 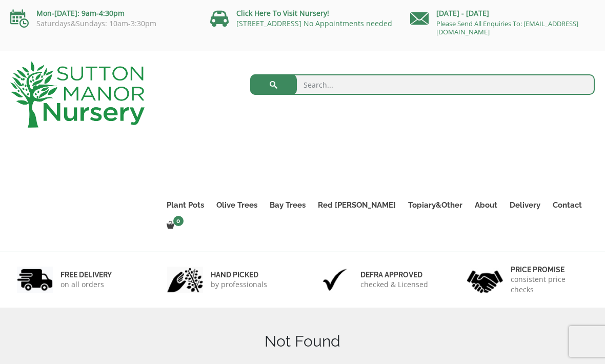 I want to click on p: Saturdays&Sundays: 10am-3:30pm, so click(x=103, y=23).